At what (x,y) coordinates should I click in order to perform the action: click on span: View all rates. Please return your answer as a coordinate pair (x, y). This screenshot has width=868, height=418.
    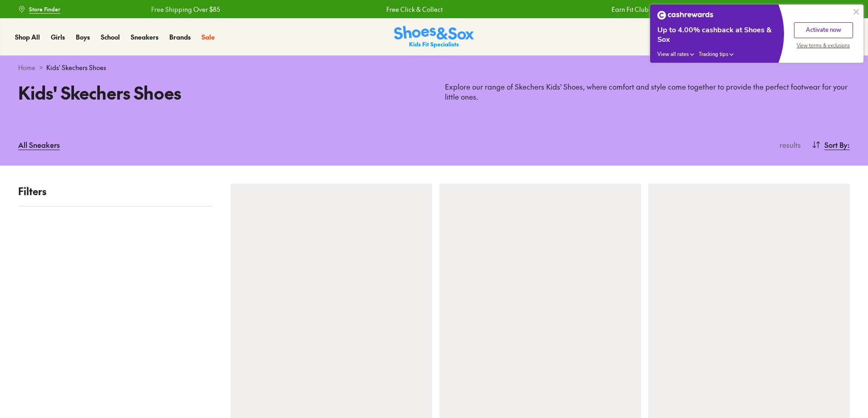
    Looking at the image, I should click on (673, 54).